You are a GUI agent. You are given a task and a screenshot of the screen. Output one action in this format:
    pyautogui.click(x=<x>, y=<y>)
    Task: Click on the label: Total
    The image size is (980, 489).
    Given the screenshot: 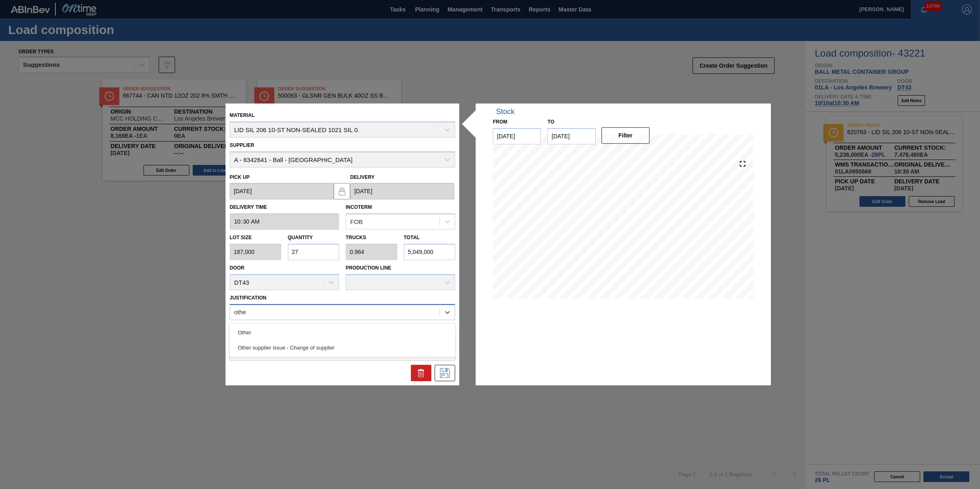 What is the action you would take?
    pyautogui.click(x=412, y=238)
    